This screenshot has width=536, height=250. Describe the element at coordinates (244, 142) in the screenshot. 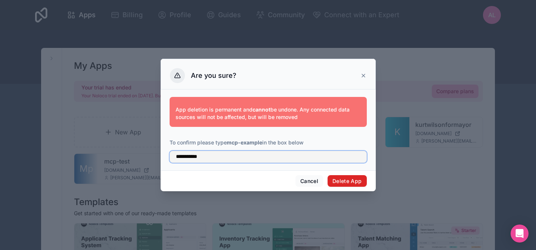

I see `strong: mcp-example` at that location.